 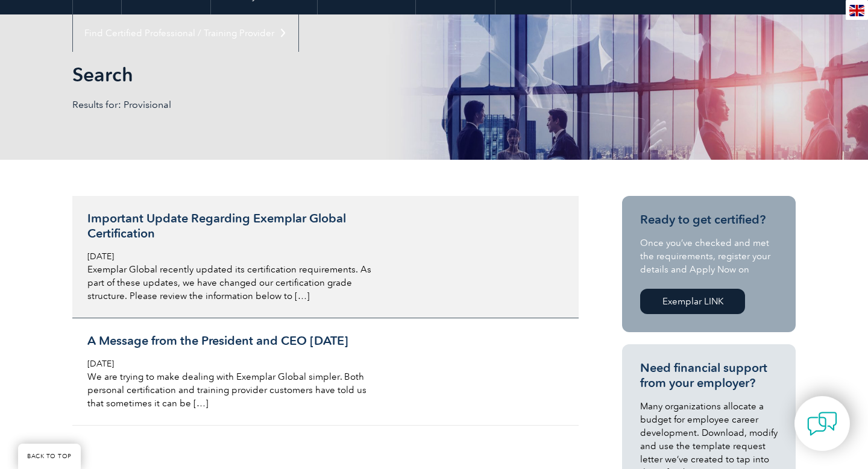 I want to click on p: We are trying to make dealing with Exemplar Global simpler. Both personal certification and train..., so click(x=230, y=390).